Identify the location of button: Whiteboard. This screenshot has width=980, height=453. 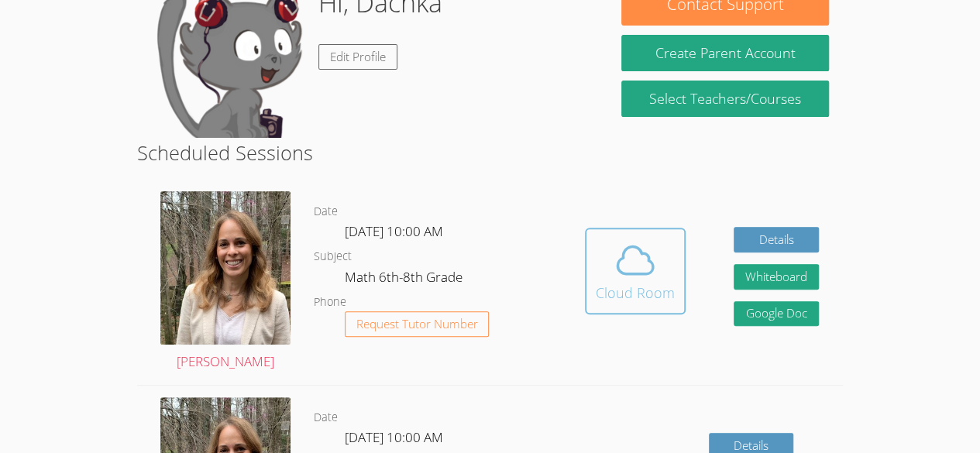
(776, 277).